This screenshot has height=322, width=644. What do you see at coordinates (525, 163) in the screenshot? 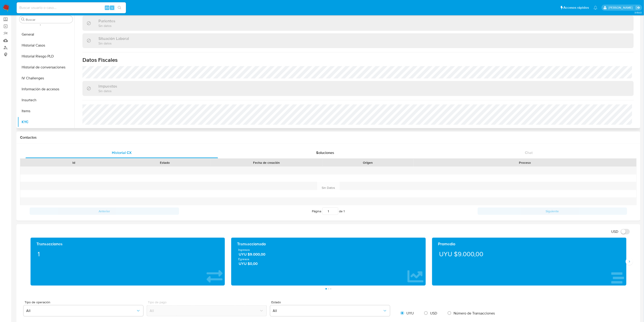
I see `div: Proceso` at bounding box center [525, 163].